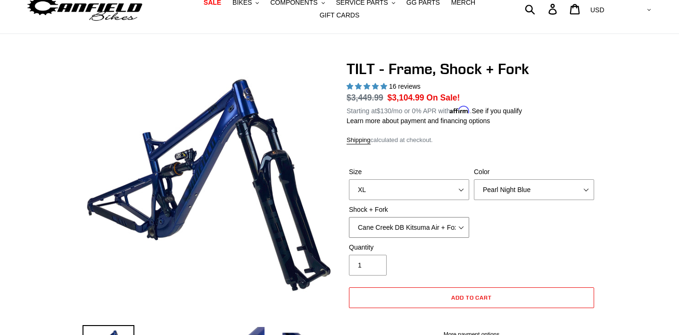  I want to click on span: On Sale!, so click(443, 98).